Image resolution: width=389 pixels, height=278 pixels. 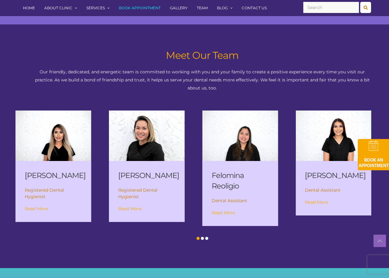 I want to click on img: book-an-appointment-hod-gld.png, so click(x=373, y=154).